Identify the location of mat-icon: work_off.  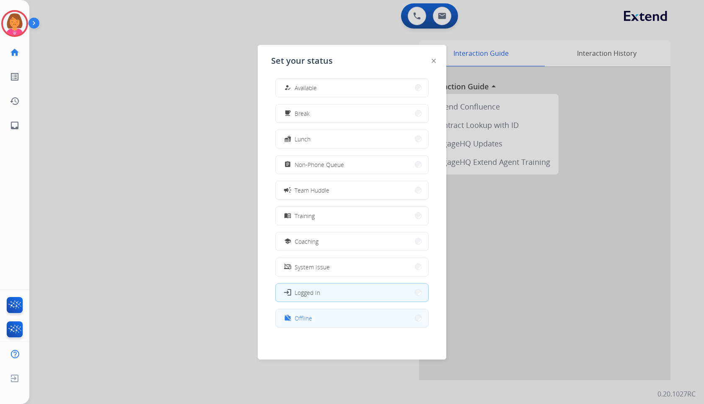
(288, 318).